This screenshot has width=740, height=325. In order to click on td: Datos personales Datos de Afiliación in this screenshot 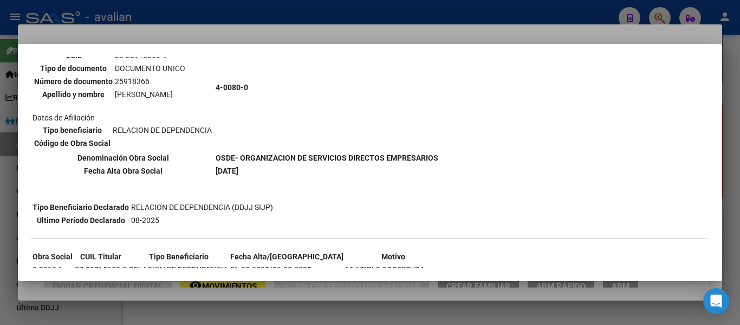, I will do `click(123, 87)`.